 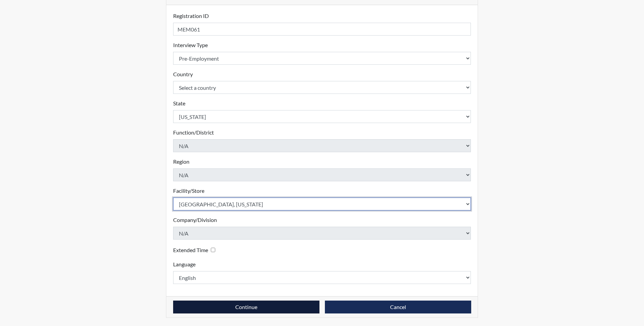 What do you see at coordinates (322, 29) in the screenshot?
I see `input: Insert a Registration ID, which needs to be a unique alphanumeric value for each interviewee` at bounding box center [322, 29].